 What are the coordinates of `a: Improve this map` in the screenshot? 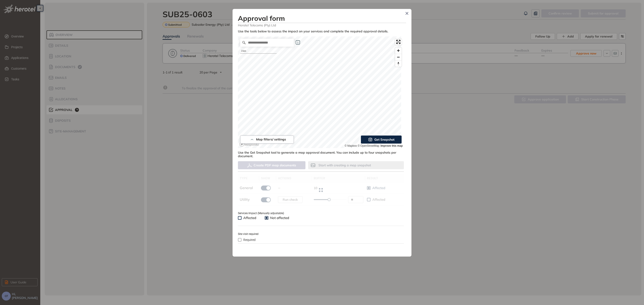 It's located at (391, 146).